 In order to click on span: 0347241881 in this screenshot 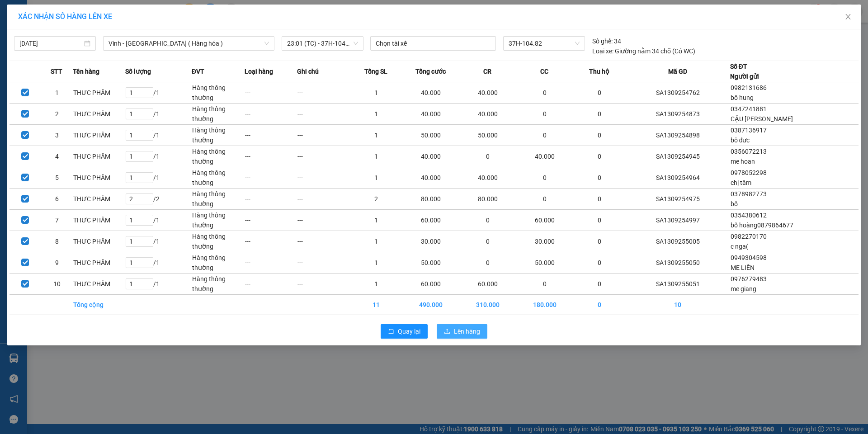, I will do `click(749, 109)`.